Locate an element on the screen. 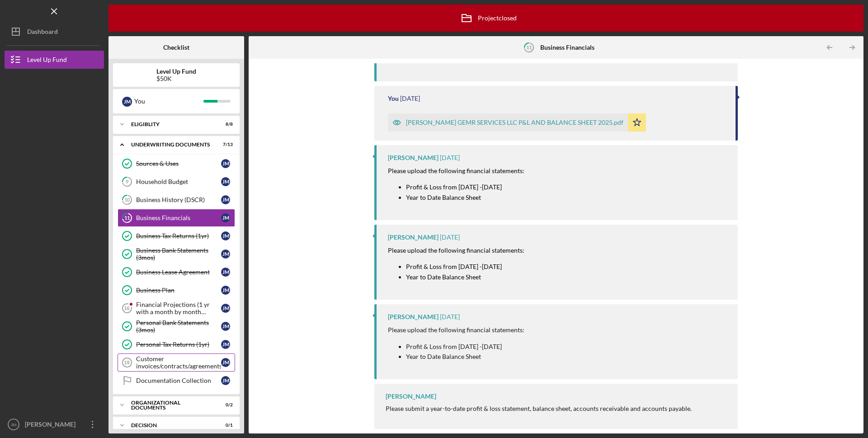  a: 9Household BudgetJM is located at coordinates (177, 182).